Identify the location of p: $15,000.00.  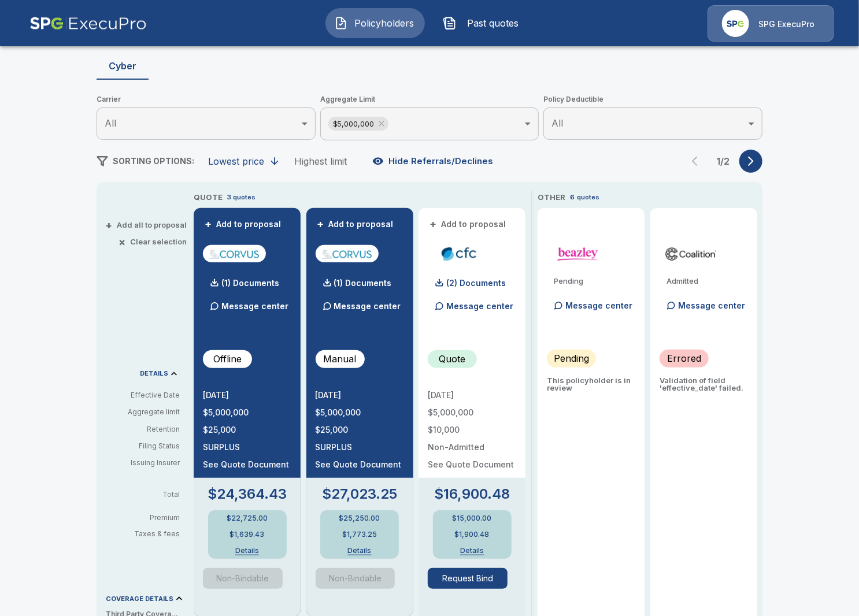
(472, 518).